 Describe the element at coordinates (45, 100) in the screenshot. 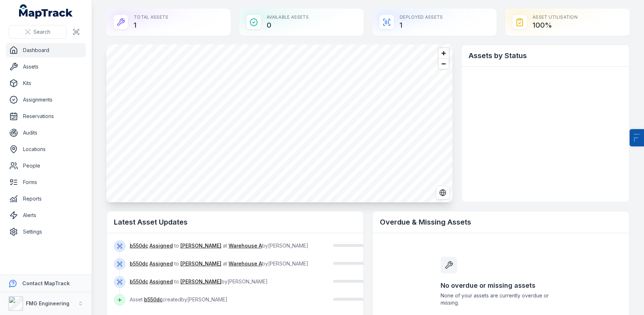

I see `a: Assignments` at that location.